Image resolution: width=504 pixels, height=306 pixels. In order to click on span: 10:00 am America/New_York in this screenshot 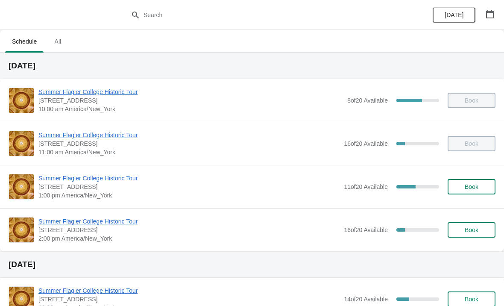, I will do `click(191, 109)`.